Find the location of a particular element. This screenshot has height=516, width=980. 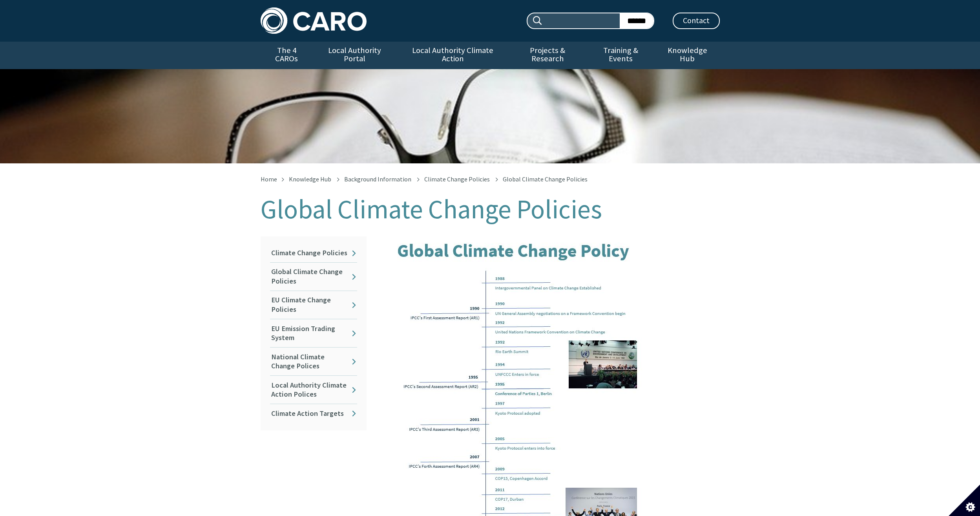

a: Background Information is located at coordinates (378, 179).